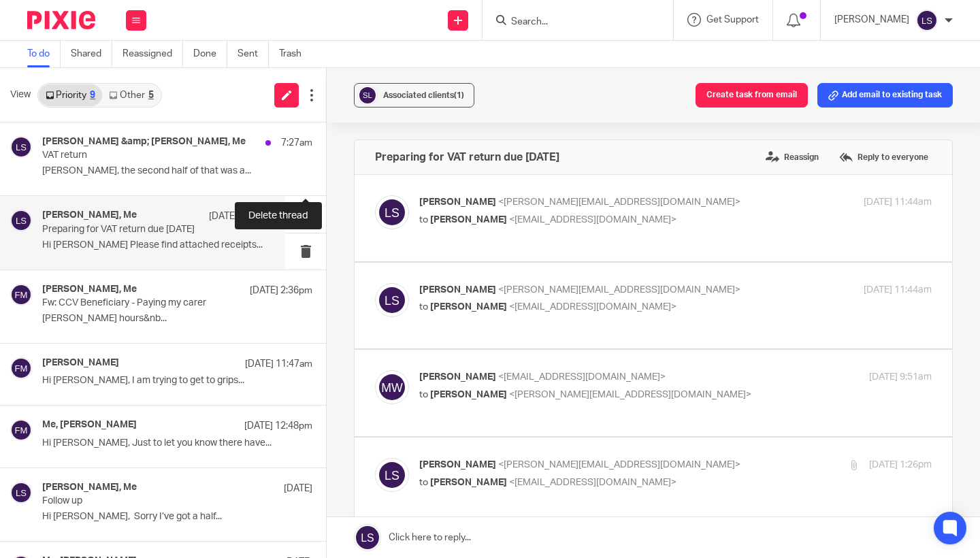  What do you see at coordinates (414, 95) in the screenshot?
I see `button: Associated clients(1)` at bounding box center [414, 95].